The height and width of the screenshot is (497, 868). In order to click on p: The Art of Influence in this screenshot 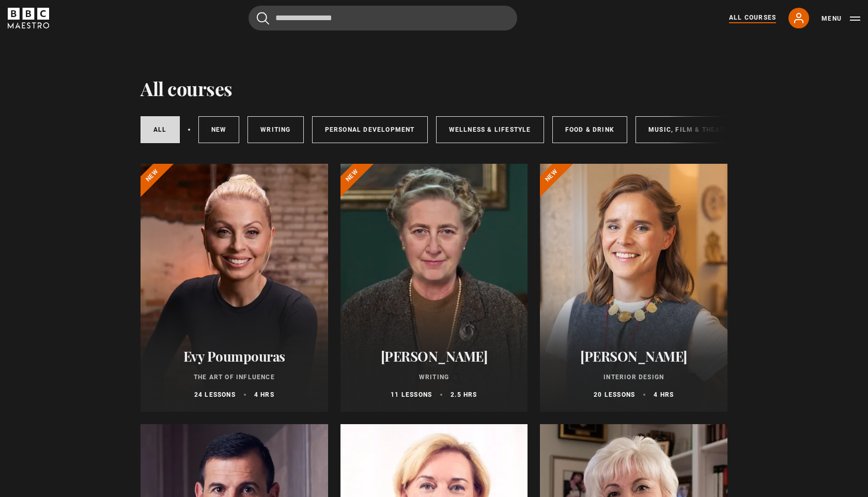, I will do `click(234, 377)`.